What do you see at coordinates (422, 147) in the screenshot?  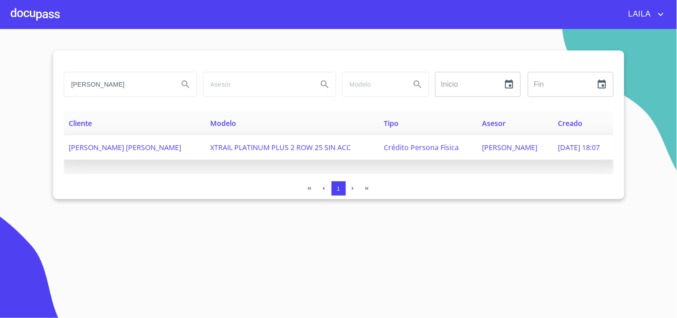 I see `span: Crédito Persona Física` at bounding box center [422, 147].